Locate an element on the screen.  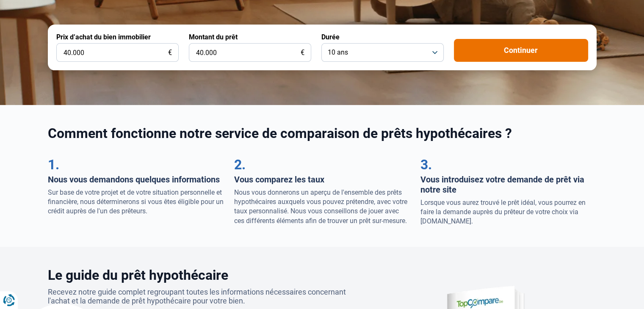
h2: Comment fonctionne notre service de comparaison de prêts hypothécaires ? is located at coordinates (322, 133).